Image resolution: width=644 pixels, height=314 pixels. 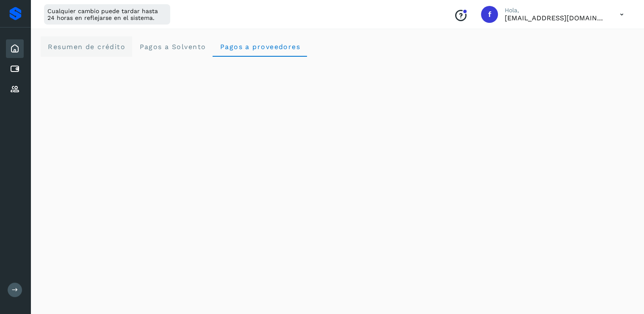 What do you see at coordinates (15, 69) in the screenshot?
I see `div: Cuentas por pagar` at bounding box center [15, 69].